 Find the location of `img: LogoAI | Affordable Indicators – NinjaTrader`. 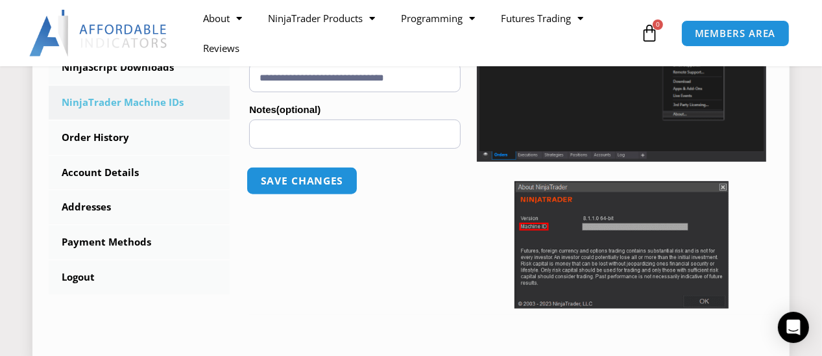

img: LogoAI | Affordable Indicators – NinjaTrader is located at coordinates (99, 33).